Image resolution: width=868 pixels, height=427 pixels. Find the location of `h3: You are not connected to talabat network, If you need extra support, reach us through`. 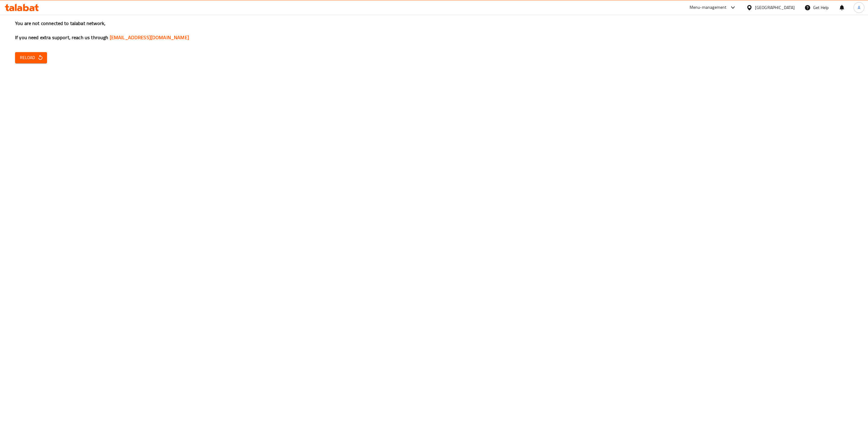

h3: You are not connected to talabat network, If you need extra support, reach us through is located at coordinates (434, 30).